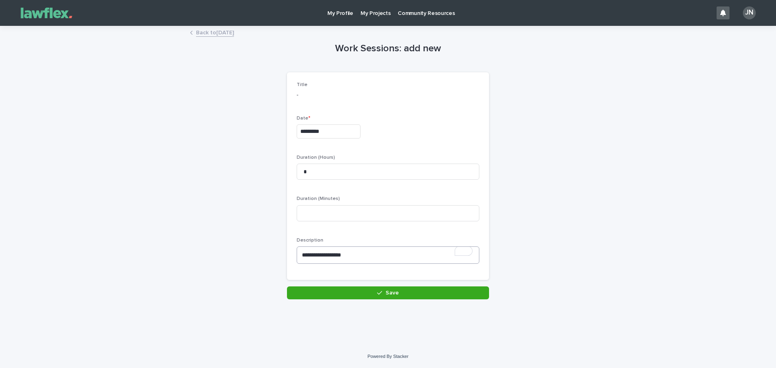 Image resolution: width=776 pixels, height=368 pixels. I want to click on button: Save, so click(388, 293).